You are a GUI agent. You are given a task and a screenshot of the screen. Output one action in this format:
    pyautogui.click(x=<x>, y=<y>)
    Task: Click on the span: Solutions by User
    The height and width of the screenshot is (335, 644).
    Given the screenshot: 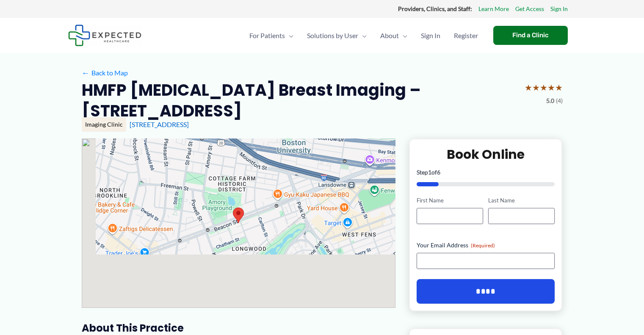 What is the action you would take?
    pyautogui.click(x=332, y=36)
    